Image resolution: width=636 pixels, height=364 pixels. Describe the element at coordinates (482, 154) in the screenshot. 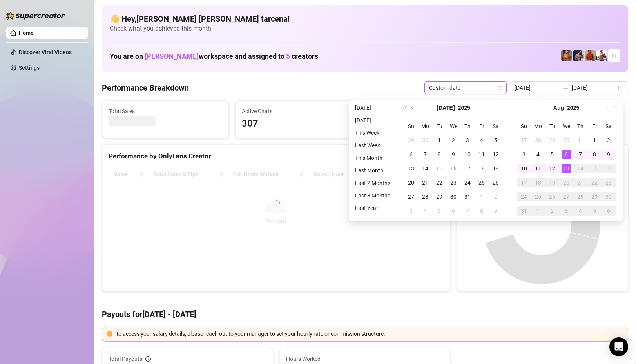

I see `td: 2025-07-11` at that location.